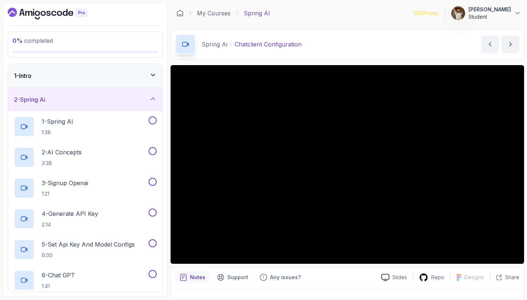  I want to click on p: 6 - Chat GPT, so click(58, 275).